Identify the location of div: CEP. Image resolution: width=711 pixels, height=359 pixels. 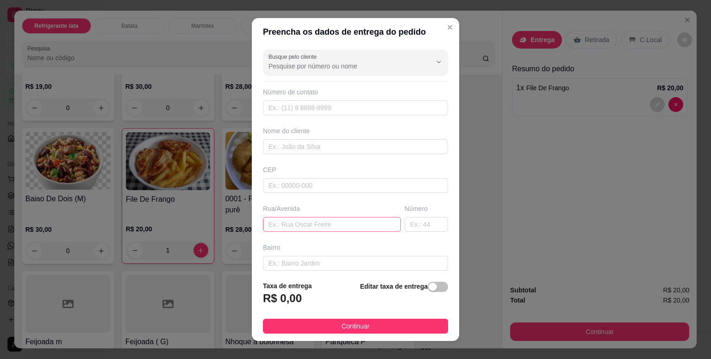
(355, 170).